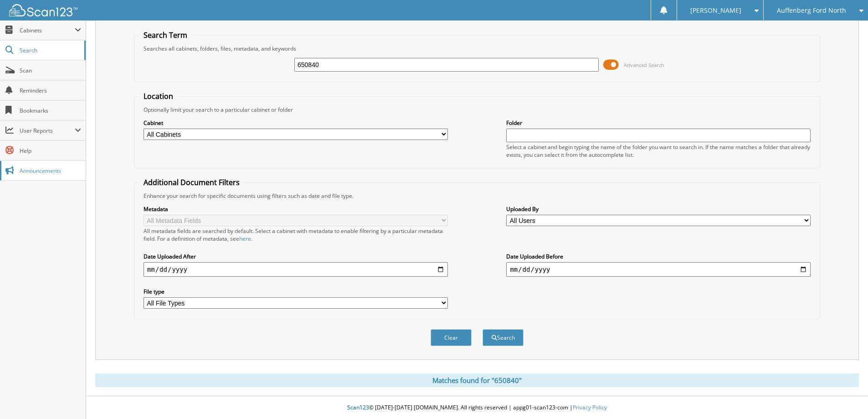 The width and height of the screenshot is (868, 419). Describe the element at coordinates (477, 109) in the screenshot. I see `div: Optionally limit your search to a particular cabinet or folder` at that location.